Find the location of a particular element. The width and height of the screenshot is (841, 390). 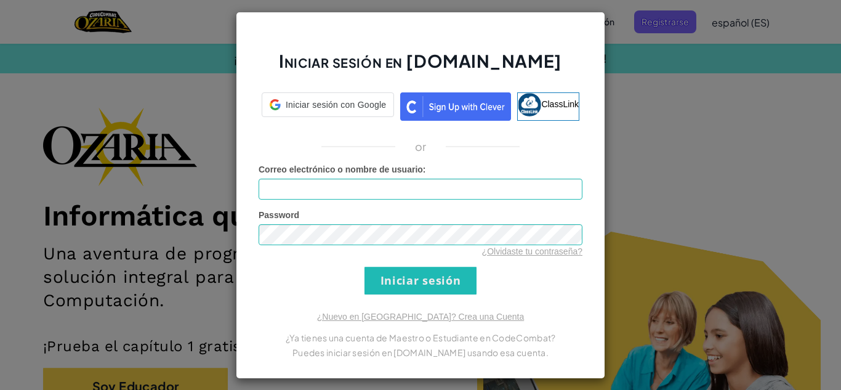

p: or is located at coordinates (420, 147).